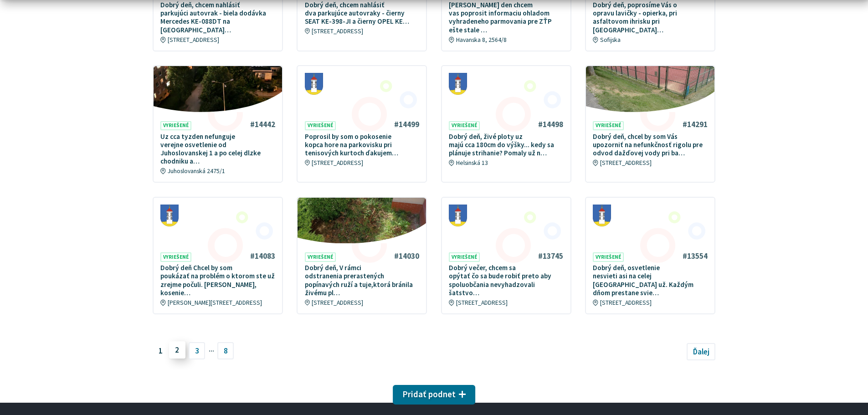 The width and height of the screenshot is (868, 415). What do you see at coordinates (226, 351) in the screenshot?
I see `a: 8` at bounding box center [226, 351].